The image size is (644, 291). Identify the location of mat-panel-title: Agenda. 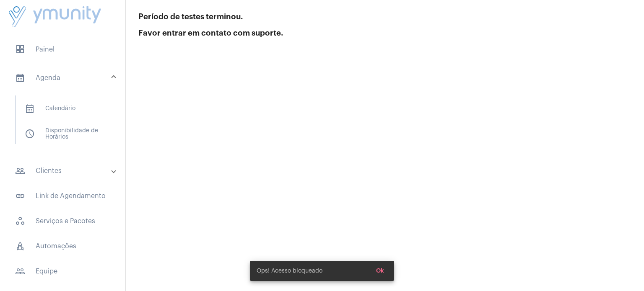
(63, 78).